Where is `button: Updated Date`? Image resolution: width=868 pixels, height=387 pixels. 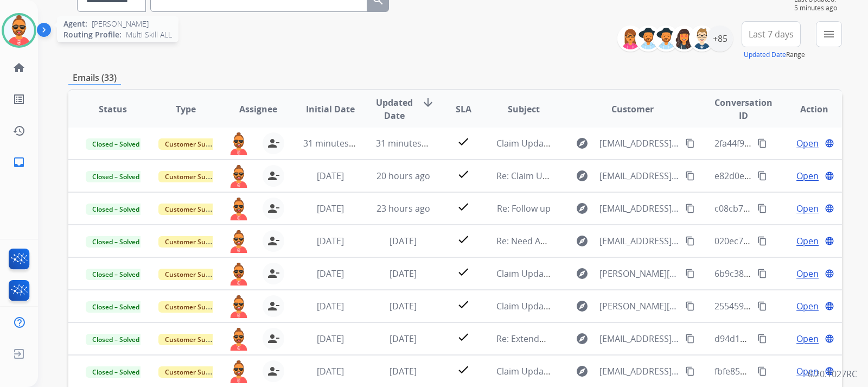
button: Updated Date is located at coordinates (765, 55).